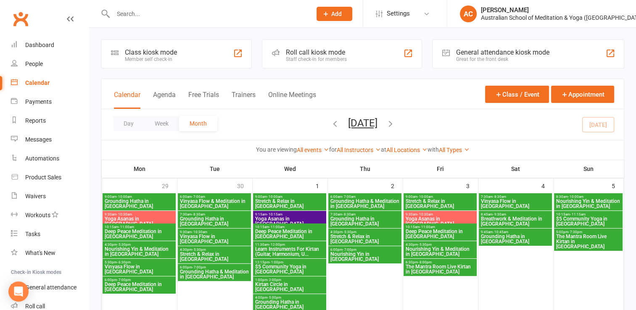 The width and height of the screenshot is (636, 310). What do you see at coordinates (383, 150) in the screenshot?
I see `strong: at` at bounding box center [383, 150].